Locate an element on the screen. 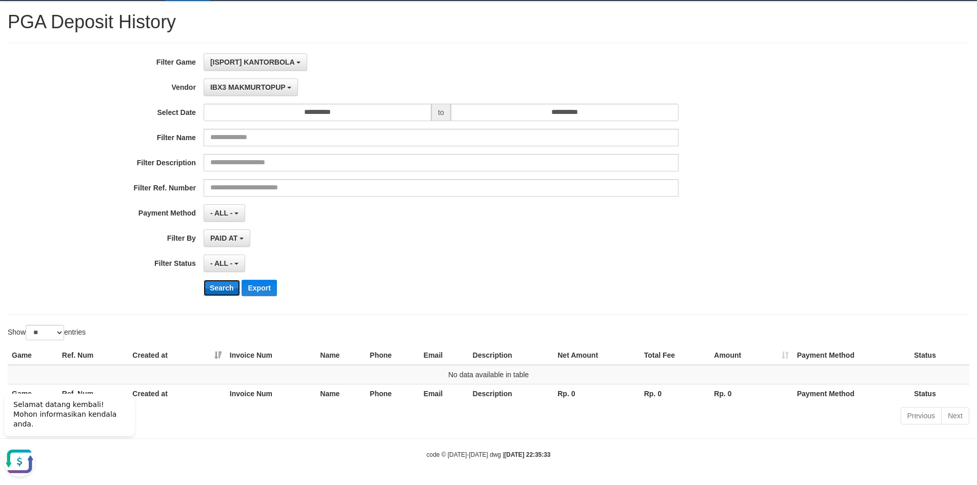 This screenshot has height=485, width=977. span: PAID AT is located at coordinates (224, 238).